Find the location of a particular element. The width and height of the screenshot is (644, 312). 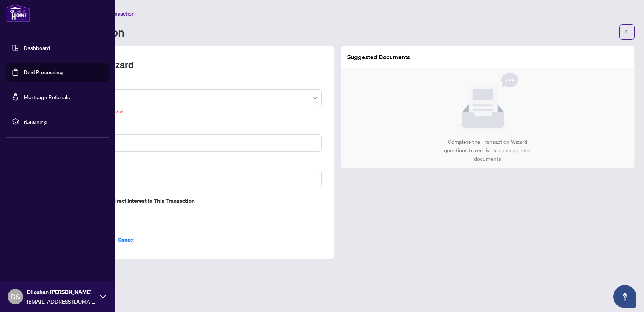

label: MLS ID is located at coordinates (187, 129).